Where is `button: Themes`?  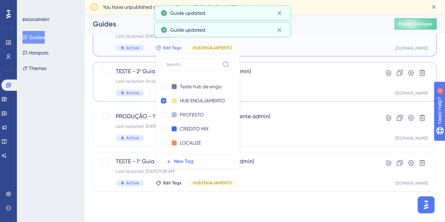 button: Themes is located at coordinates (34, 68).